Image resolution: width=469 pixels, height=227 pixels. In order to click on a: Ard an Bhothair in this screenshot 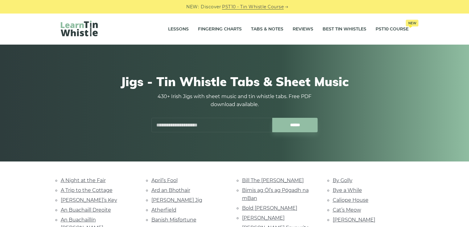, I will do `click(171, 190)`.